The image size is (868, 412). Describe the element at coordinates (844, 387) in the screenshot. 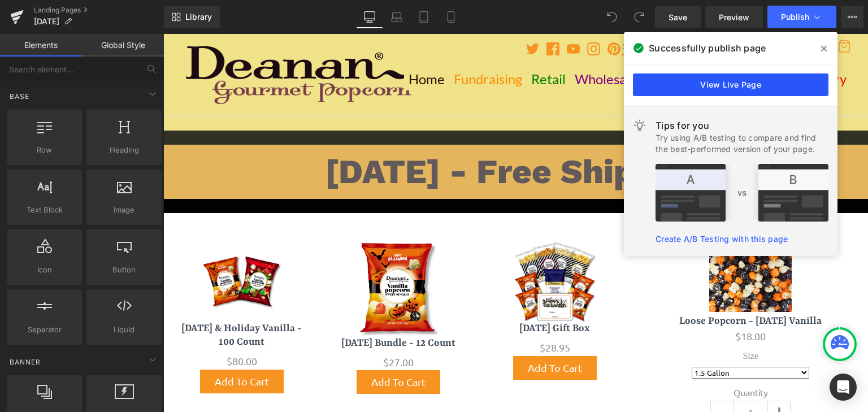

I see `div: Open Intercom Messenger` at that location.